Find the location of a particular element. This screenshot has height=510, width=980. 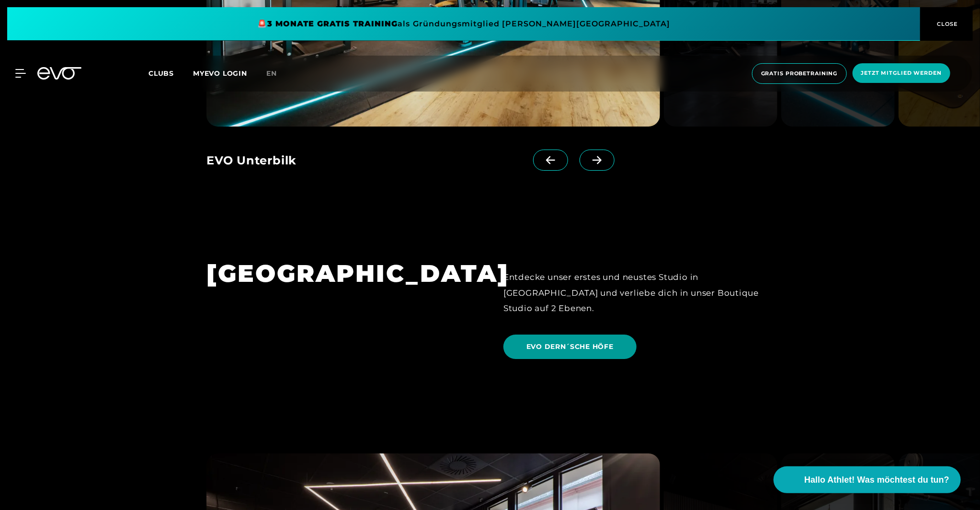

span: Clubs is located at coordinates (161, 73).